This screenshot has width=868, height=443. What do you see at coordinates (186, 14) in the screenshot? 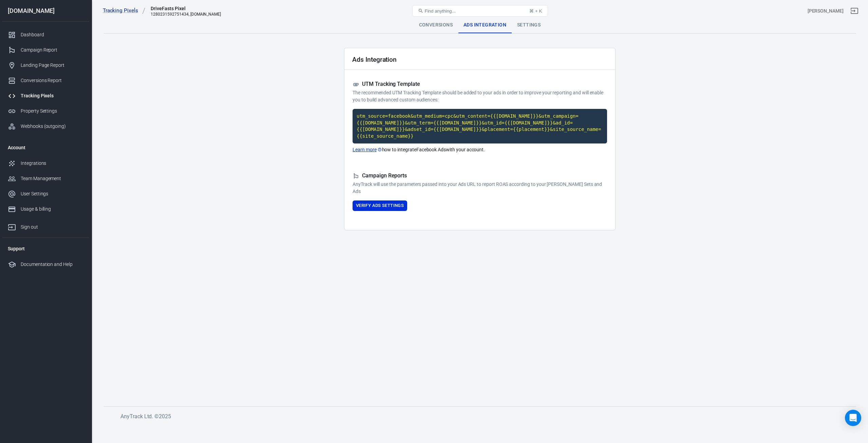
I see `div: 1280231592751434, drive-fast.de` at bounding box center [186, 14].